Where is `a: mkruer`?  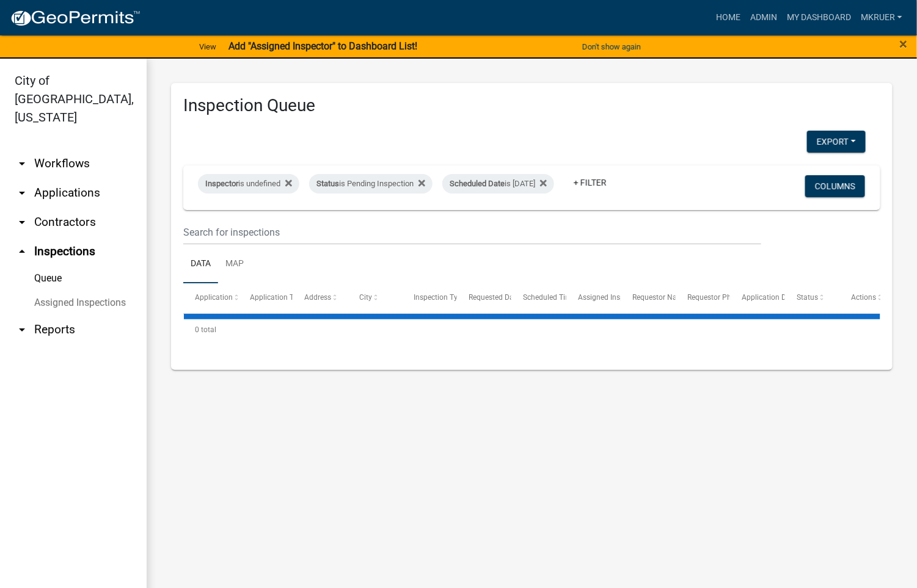
a: mkruer is located at coordinates (882, 18).